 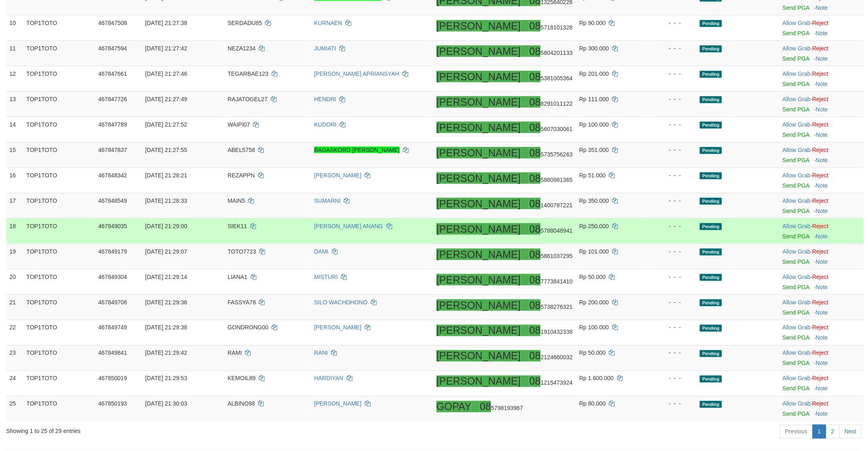 I want to click on span: Copy 081215473924 to clipboard, so click(x=551, y=383).